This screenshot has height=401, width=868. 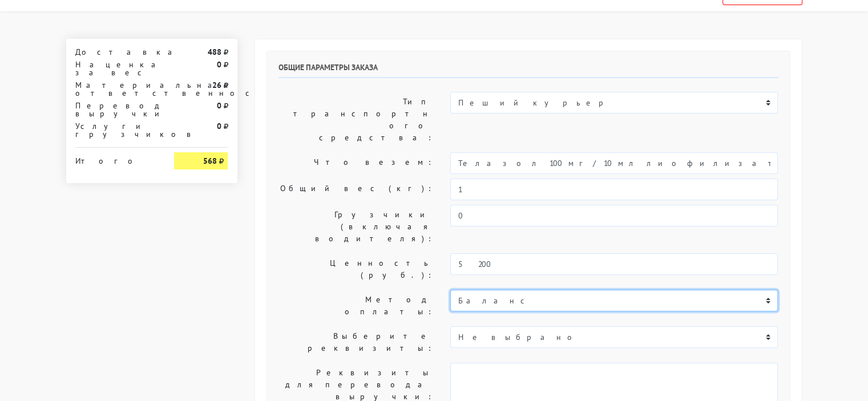 I want to click on strong: 26, so click(x=216, y=85).